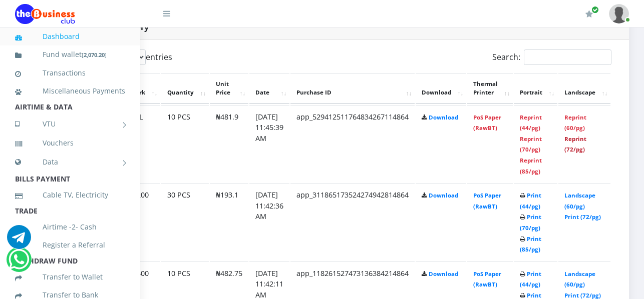 This screenshot has height=299, width=644. Describe the element at coordinates (576, 144) in the screenshot. I see `a: Reprint (72/pg)` at that location.